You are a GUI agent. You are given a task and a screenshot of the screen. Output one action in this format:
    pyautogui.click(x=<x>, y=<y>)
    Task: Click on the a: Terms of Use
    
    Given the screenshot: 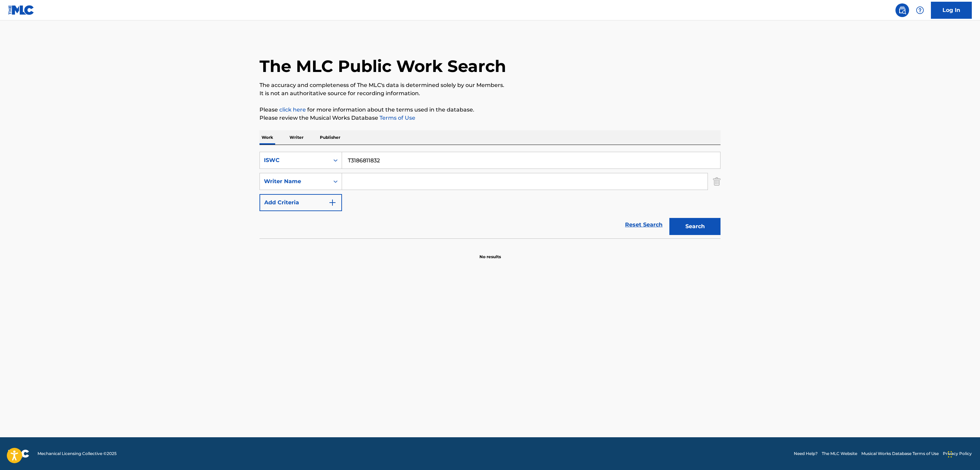 What is the action you would take?
    pyautogui.click(x=397, y=118)
    